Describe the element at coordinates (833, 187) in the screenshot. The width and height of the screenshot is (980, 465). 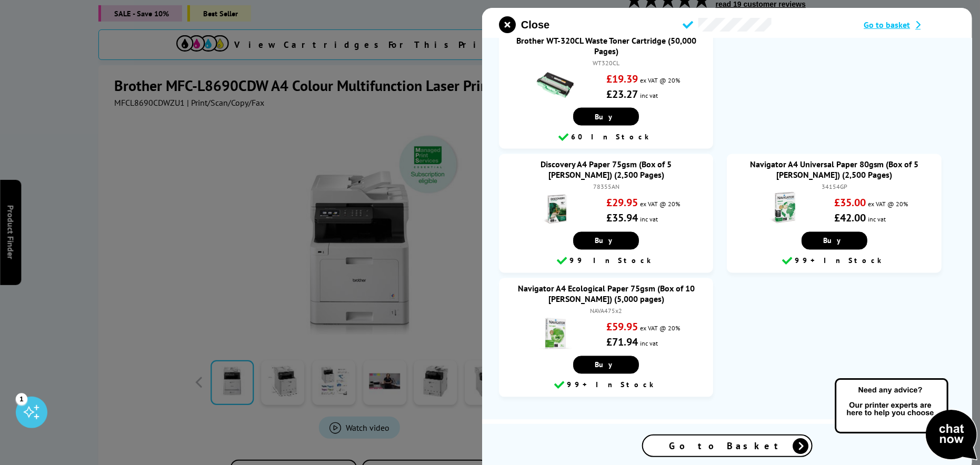
I see `div: 34154GP` at that location.